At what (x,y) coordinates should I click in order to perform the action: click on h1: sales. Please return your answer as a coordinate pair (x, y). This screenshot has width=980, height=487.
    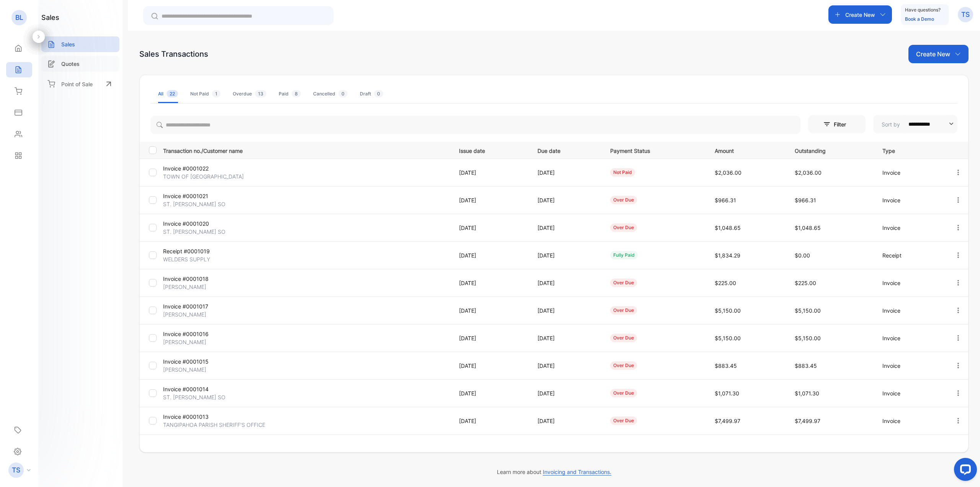
    Looking at the image, I should click on (50, 17).